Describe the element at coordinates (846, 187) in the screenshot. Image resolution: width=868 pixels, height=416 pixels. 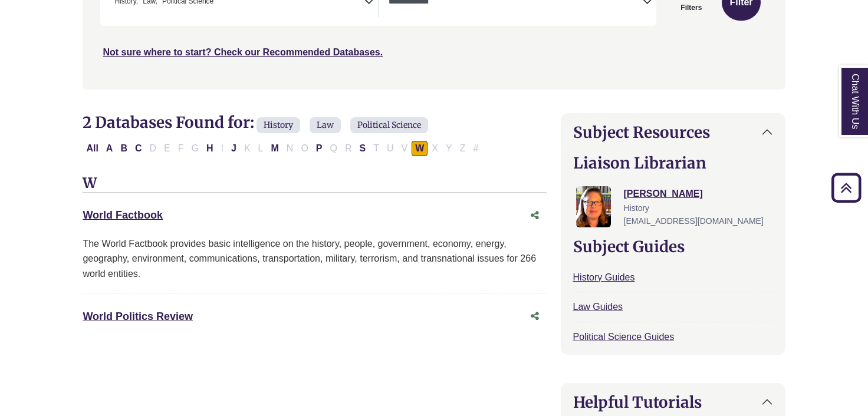
I see `a: Back to Top` at that location.